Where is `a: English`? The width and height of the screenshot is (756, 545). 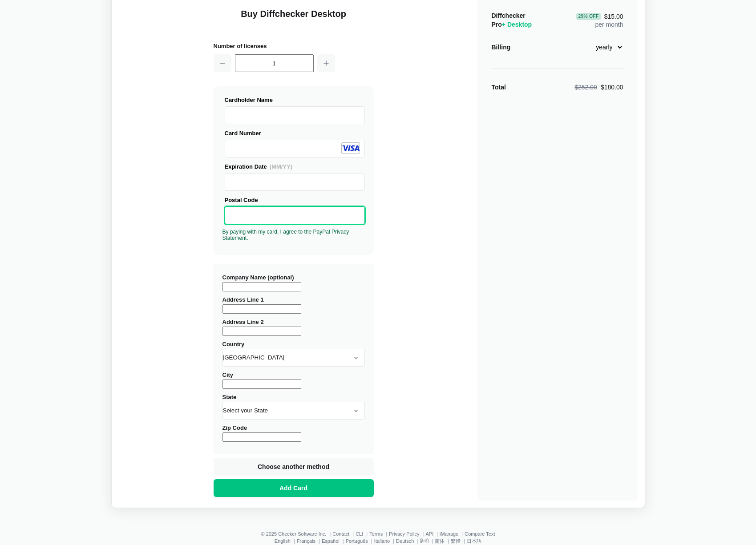 a: English is located at coordinates (283, 541).